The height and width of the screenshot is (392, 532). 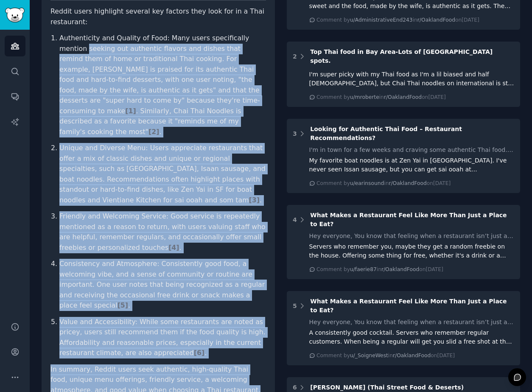 What do you see at coordinates (295, 387) in the screenshot?
I see `div: 6` at bounding box center [295, 387].